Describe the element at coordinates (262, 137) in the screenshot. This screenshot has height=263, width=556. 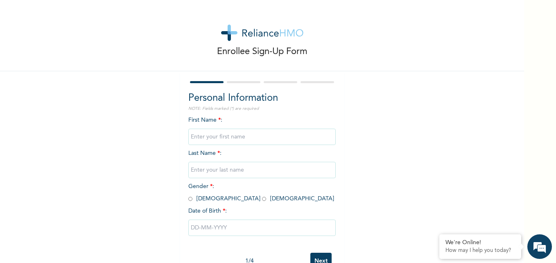
I see `input: Enter your first name` at that location.